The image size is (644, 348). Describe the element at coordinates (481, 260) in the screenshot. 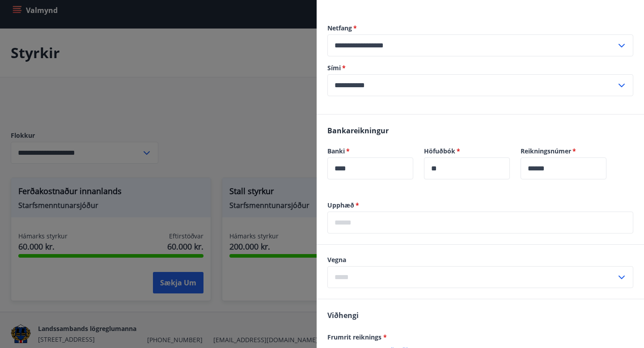

I see `label: Vegna` at that location.